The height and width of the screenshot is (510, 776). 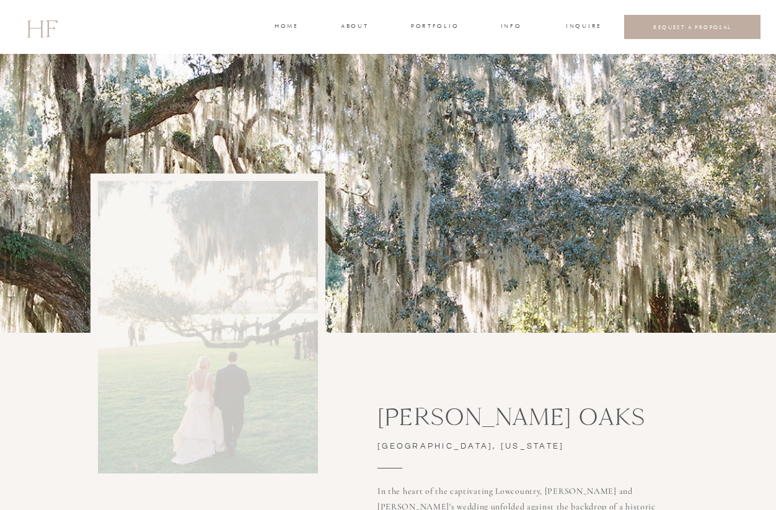 I want to click on h3: REQUEST A PROPOSAL, so click(x=692, y=27).